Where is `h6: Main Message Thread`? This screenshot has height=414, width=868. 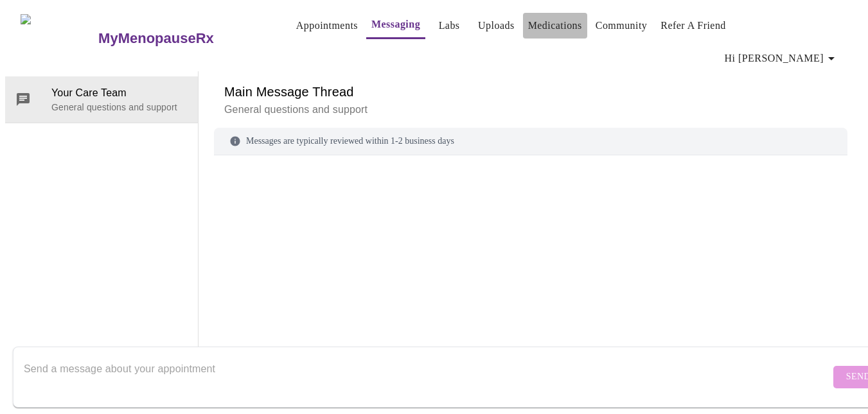
h6: Main Message Thread is located at coordinates (531, 92).